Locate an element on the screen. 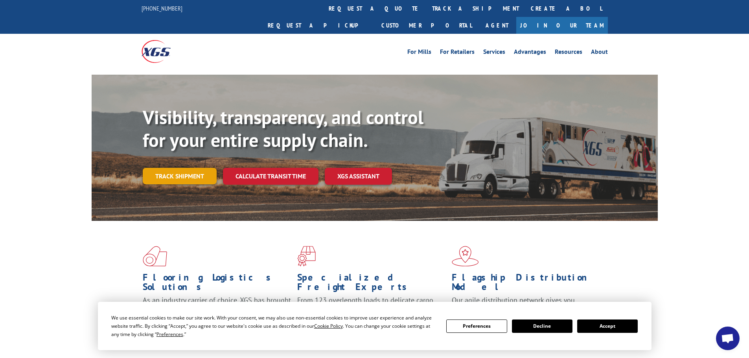 Image resolution: width=749 pixels, height=358 pixels. a: Request a pickup is located at coordinates (318, 25).